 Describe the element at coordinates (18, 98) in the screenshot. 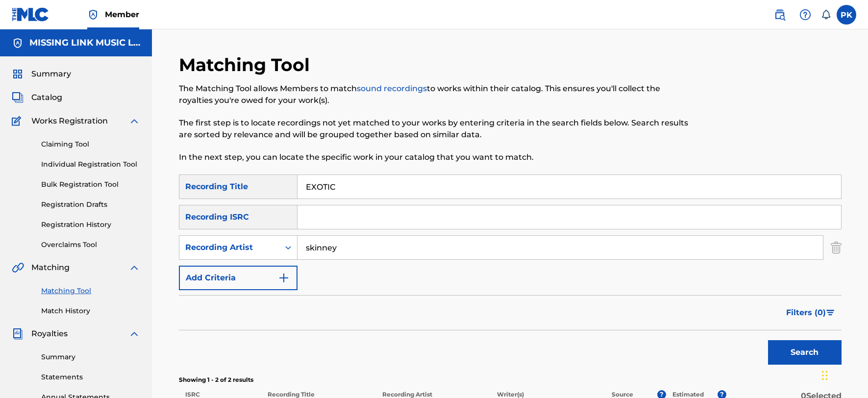

I see `img: Catalog` at that location.